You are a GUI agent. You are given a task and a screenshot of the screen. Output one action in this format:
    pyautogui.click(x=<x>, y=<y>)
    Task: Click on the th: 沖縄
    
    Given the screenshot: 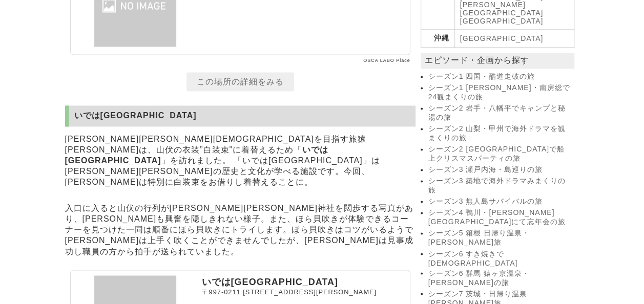 What is the action you would take?
    pyautogui.click(x=437, y=38)
    